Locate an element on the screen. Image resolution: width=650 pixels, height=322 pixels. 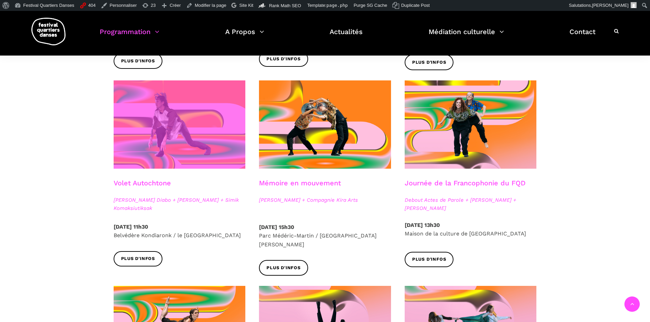
a: Programmation is located at coordinates (129, 36).